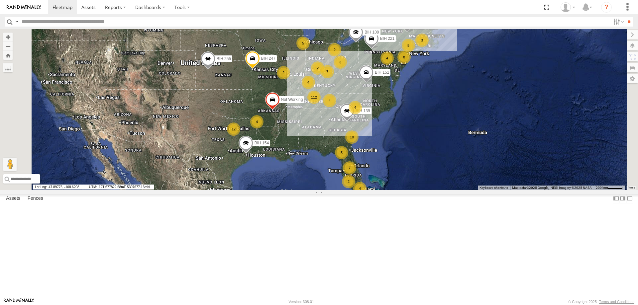 This screenshot has width=638, height=305. Describe the element at coordinates (568, 7) in the screenshot. I see `div: Nele .` at that location.